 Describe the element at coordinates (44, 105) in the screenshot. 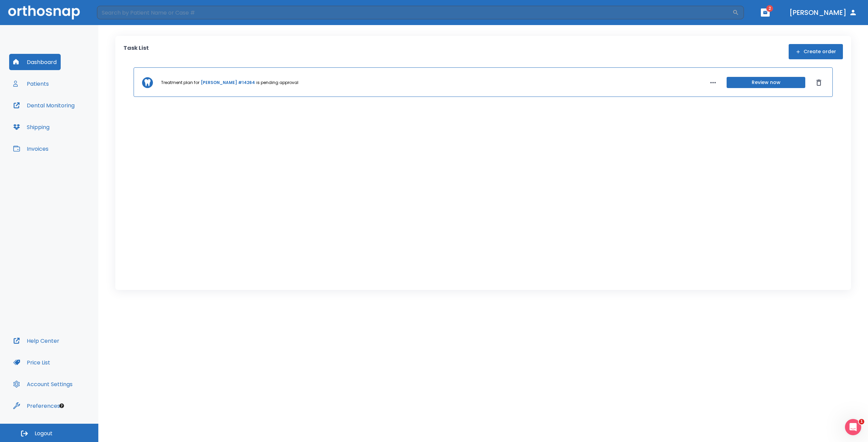

I see `button: Dental Monitoring` at that location.